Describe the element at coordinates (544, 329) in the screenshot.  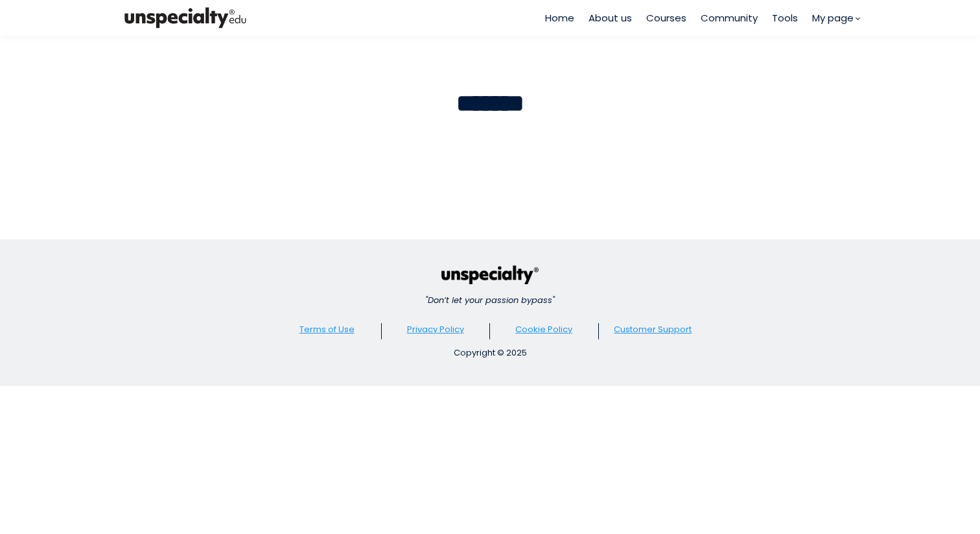
I see `a: Cookie Policy` at that location.